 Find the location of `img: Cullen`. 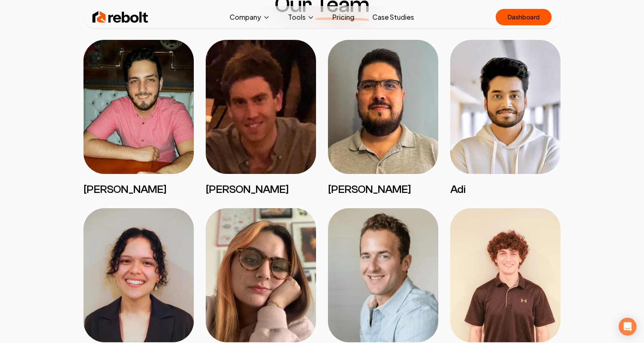

img: Cullen is located at coordinates (261, 107).